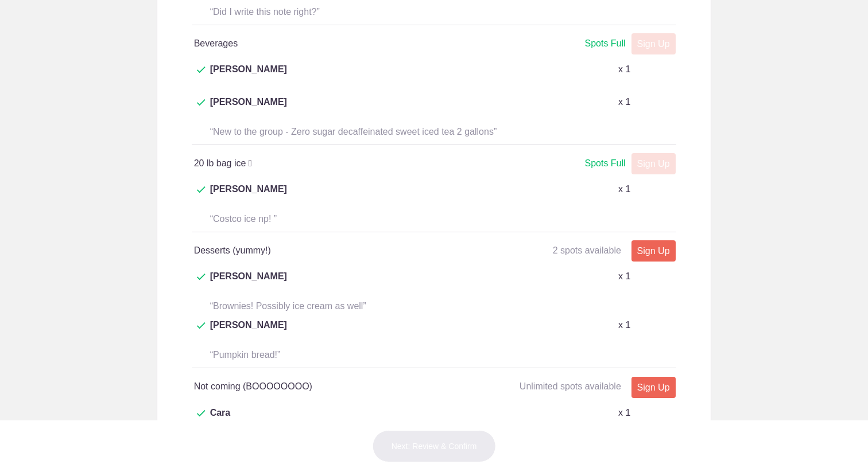  I want to click on span: “Brownies! Possibly ice cream as well”, so click(288, 306).